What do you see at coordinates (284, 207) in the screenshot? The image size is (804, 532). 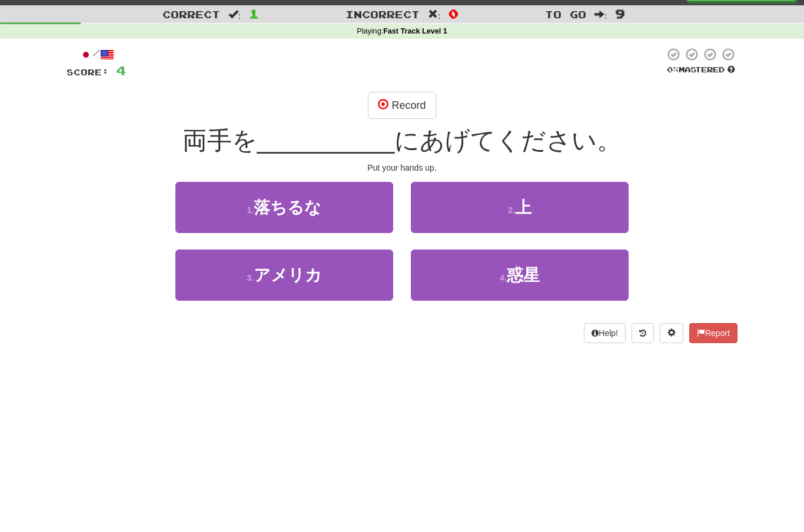 I see `button: 1.落ちるな` at bounding box center [284, 207].